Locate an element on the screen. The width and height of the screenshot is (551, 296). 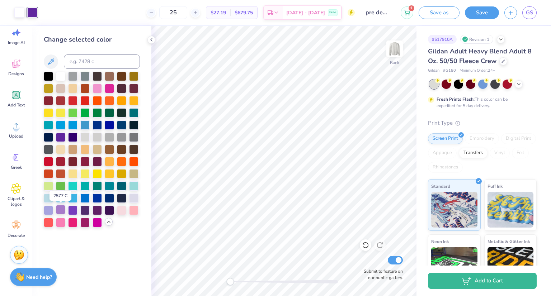
img: Neon Ink is located at coordinates (454, 265).